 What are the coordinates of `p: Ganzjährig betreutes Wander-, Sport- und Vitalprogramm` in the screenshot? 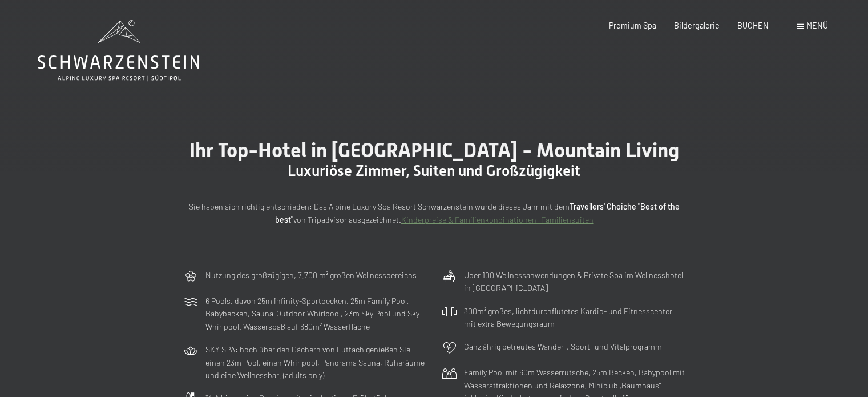 It's located at (563, 346).